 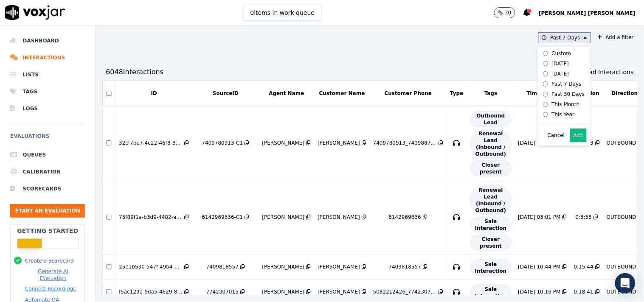 What do you see at coordinates (405, 292) in the screenshot?
I see `div: 5082212426_7742307015` at bounding box center [405, 292].